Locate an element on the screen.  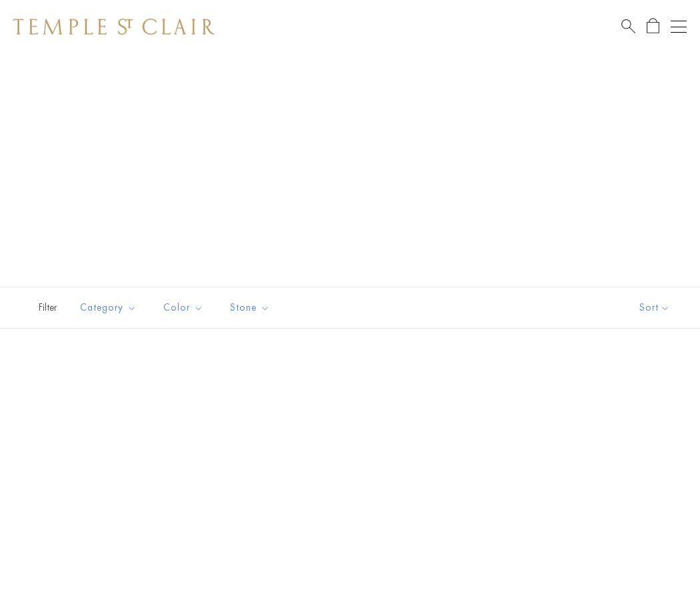
button: Open navigation is located at coordinates (678, 26).